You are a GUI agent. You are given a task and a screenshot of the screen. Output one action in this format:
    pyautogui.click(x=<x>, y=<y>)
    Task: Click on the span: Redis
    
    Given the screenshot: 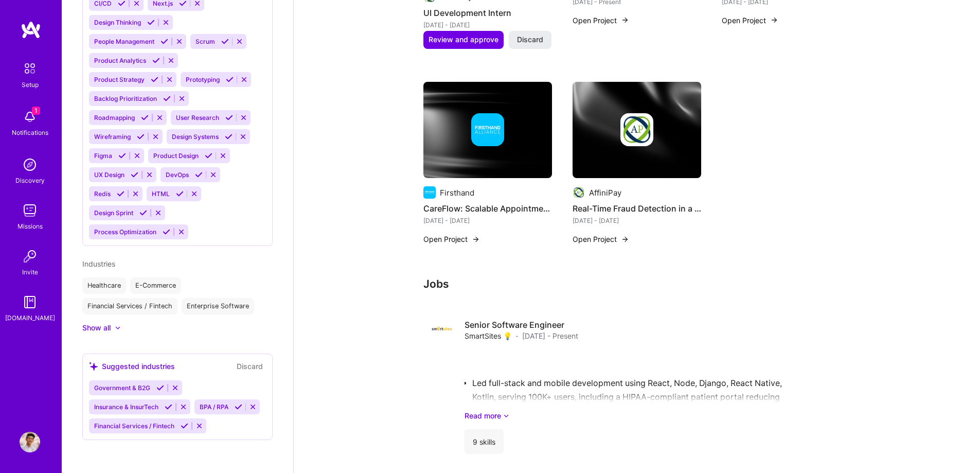 What is the action you would take?
    pyautogui.click(x=103, y=193)
    